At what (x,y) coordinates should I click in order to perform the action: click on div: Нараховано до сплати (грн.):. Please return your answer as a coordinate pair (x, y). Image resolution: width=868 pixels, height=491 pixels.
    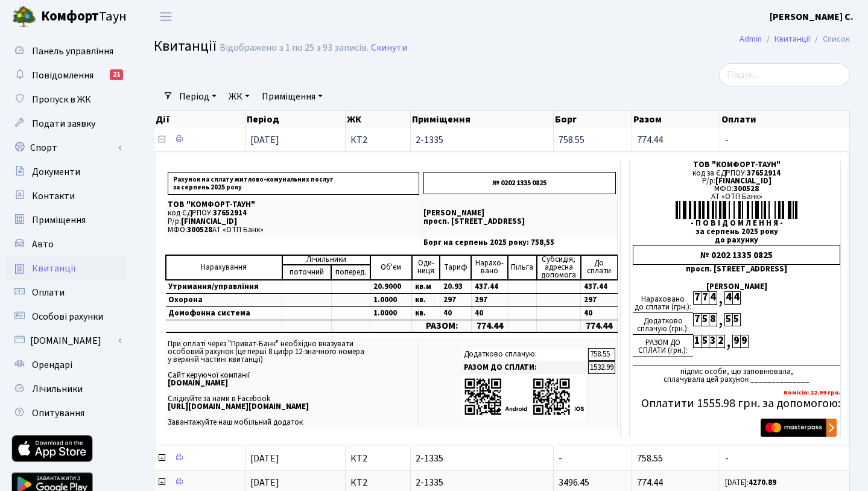
    Looking at the image, I should click on (663, 303).